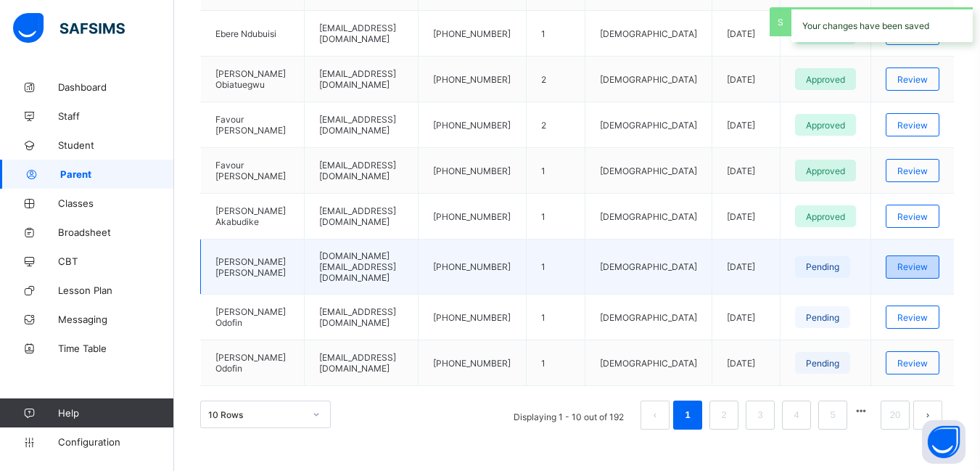 The width and height of the screenshot is (980, 471). I want to click on li: 向后 5 页, so click(861, 410).